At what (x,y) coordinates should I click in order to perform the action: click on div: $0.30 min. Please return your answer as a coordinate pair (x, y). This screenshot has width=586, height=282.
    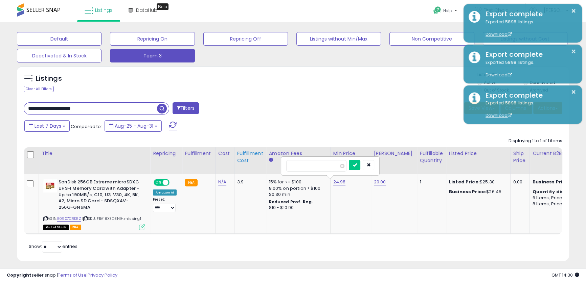
    Looking at the image, I should click on (297, 195).